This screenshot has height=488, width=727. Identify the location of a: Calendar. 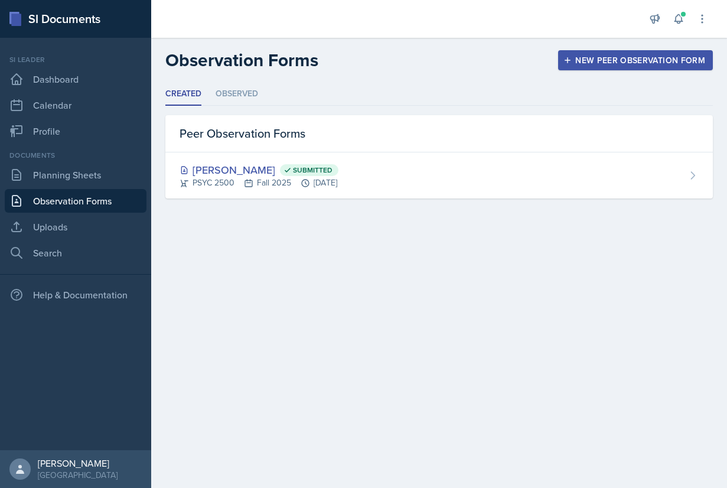
(76, 105).